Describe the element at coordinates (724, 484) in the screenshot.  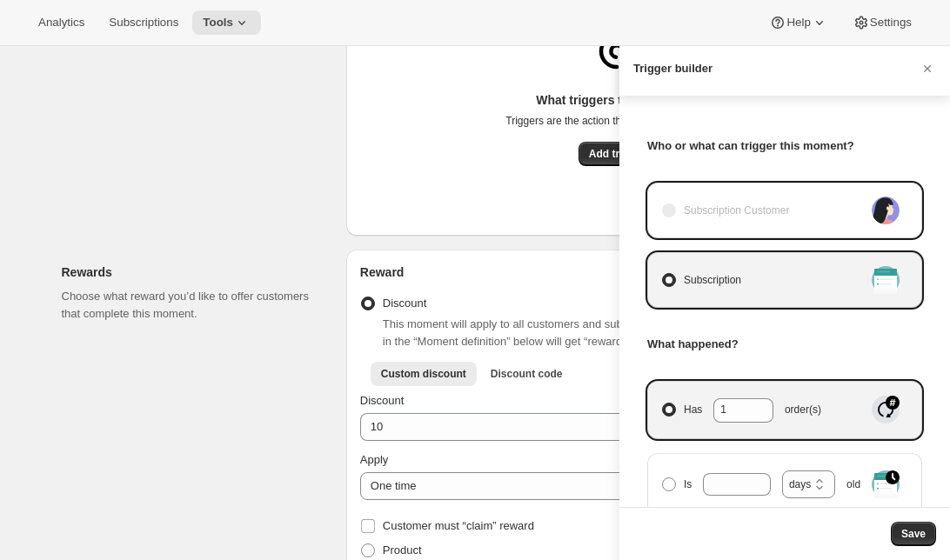
I see `input: Is old` at that location.